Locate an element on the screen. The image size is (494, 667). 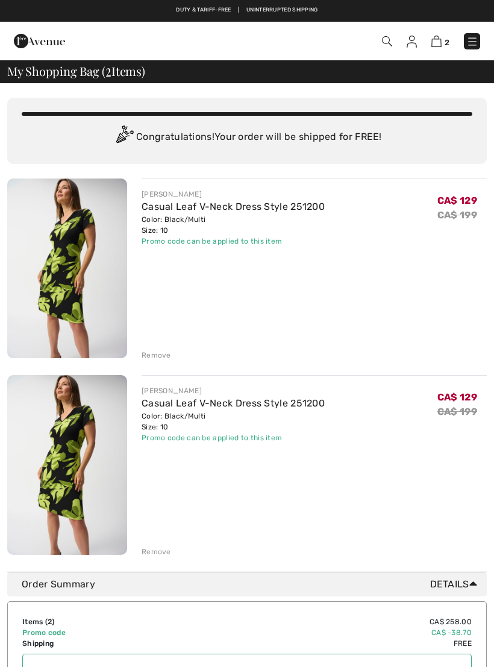
img: Menu is located at coordinates (473, 42).